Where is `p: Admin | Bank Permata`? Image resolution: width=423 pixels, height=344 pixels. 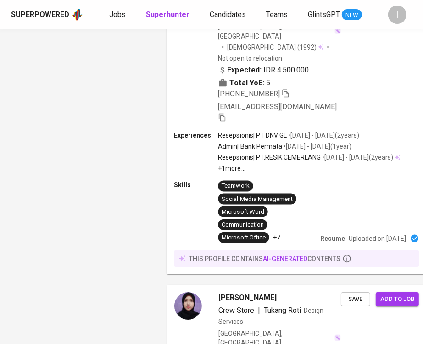 p: Admin | Bank Permata is located at coordinates (250, 146).